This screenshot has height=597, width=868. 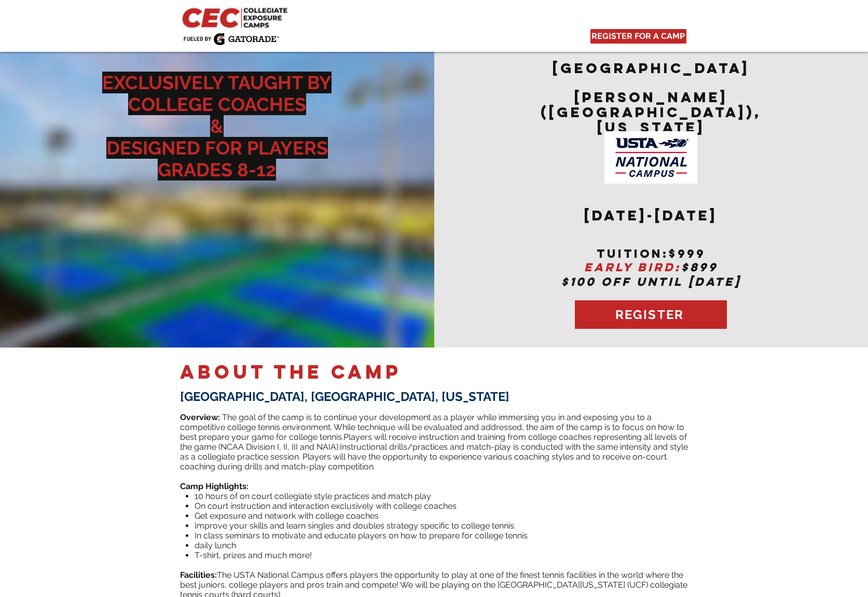 I want to click on span: On court instruction and interaction exclusively with college coaches, so click(x=326, y=506).